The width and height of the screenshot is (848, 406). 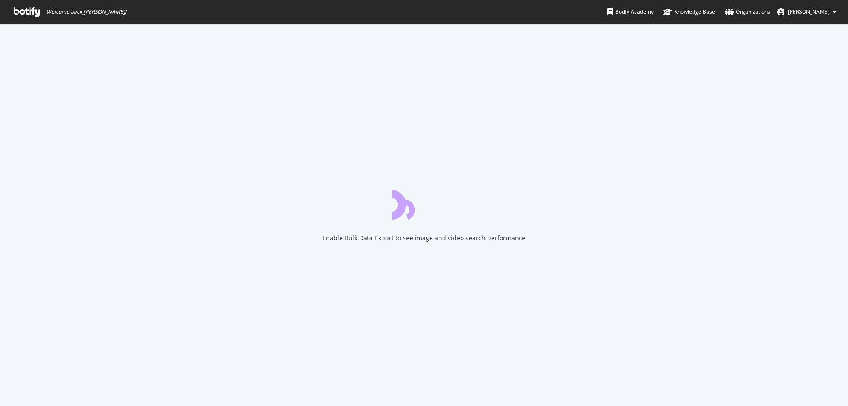 What do you see at coordinates (424, 204) in the screenshot?
I see `div: animation` at bounding box center [424, 204].